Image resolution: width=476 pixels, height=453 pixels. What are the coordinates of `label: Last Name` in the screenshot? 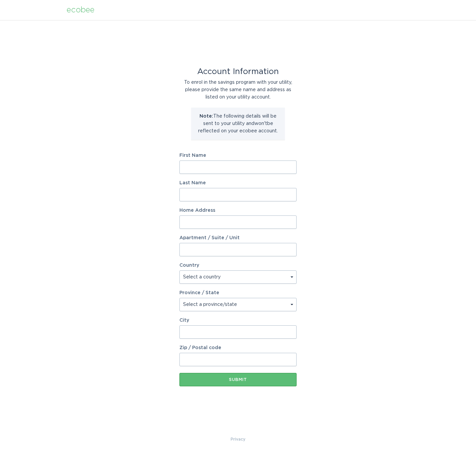 It's located at (238, 183).